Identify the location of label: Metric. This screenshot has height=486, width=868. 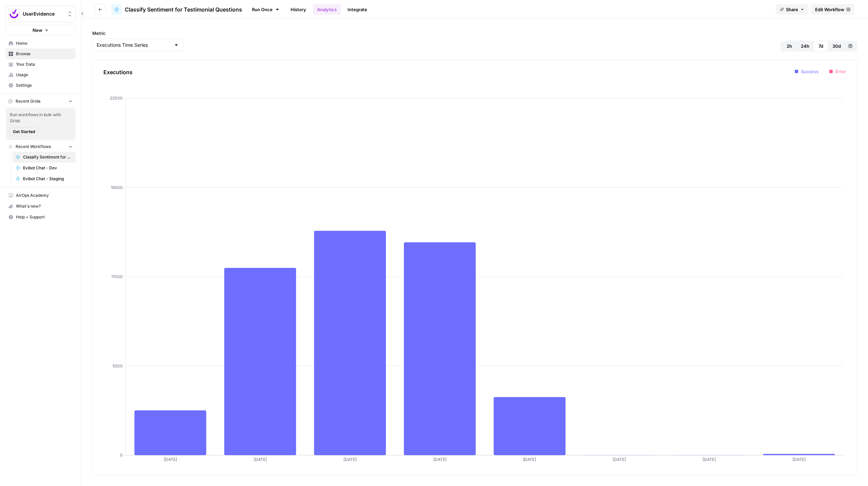
(137, 33).